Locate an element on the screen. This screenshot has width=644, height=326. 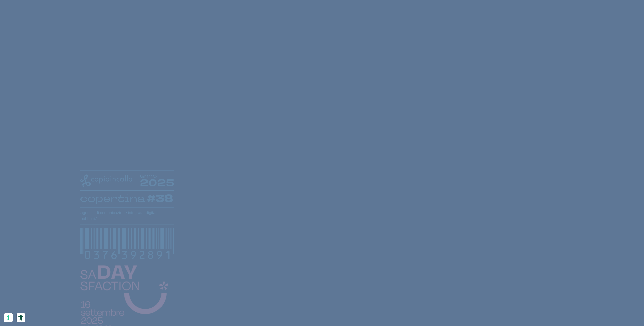
h1: agenzia di comunicazione integrata, digital e pubblicità is located at coordinates (127, 216).